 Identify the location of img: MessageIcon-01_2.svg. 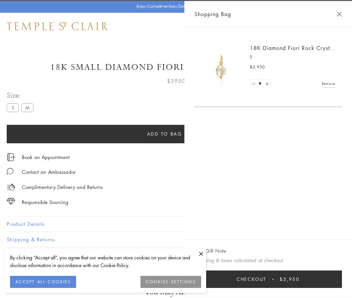
(10, 171).